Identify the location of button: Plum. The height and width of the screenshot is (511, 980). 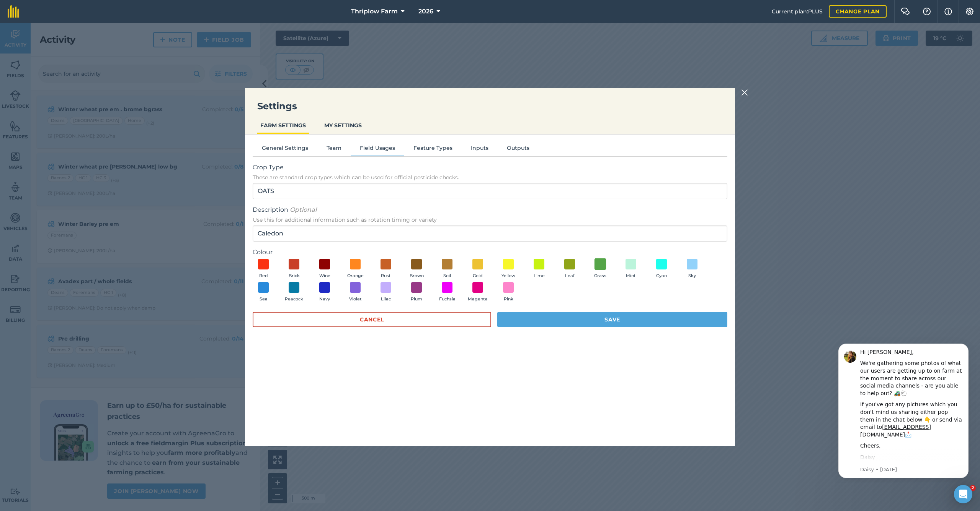
(417, 293).